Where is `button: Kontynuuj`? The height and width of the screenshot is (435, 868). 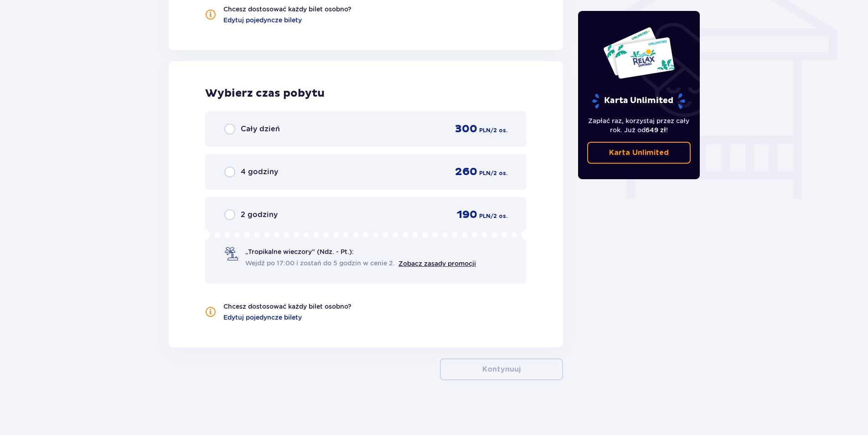 button: Kontynuuj is located at coordinates (501, 369).